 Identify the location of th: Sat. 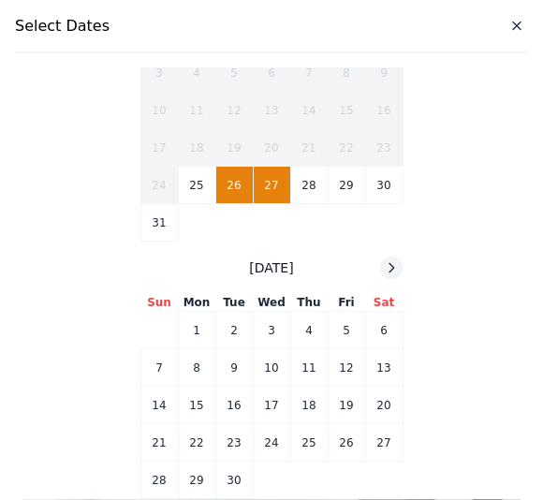
(384, 304).